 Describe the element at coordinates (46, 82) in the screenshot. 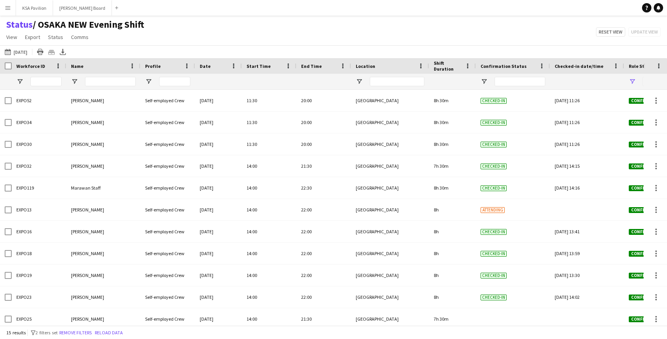

I see `input: Workforce ID Filter Input` at that location.